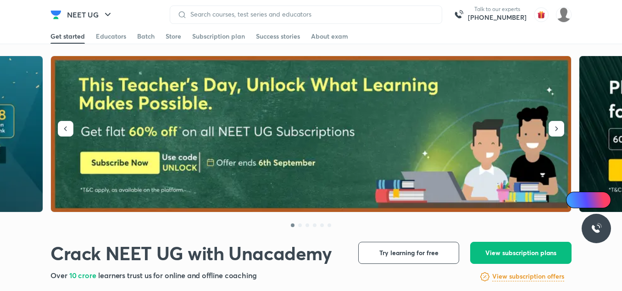 This screenshot has height=291, width=622. What do you see at coordinates (521, 252) in the screenshot?
I see `span: View subscription plans` at bounding box center [521, 252].